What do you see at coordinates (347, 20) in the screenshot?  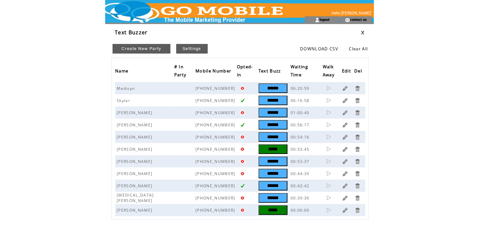 I see `img: contact_us_icon.gif` at bounding box center [347, 20].